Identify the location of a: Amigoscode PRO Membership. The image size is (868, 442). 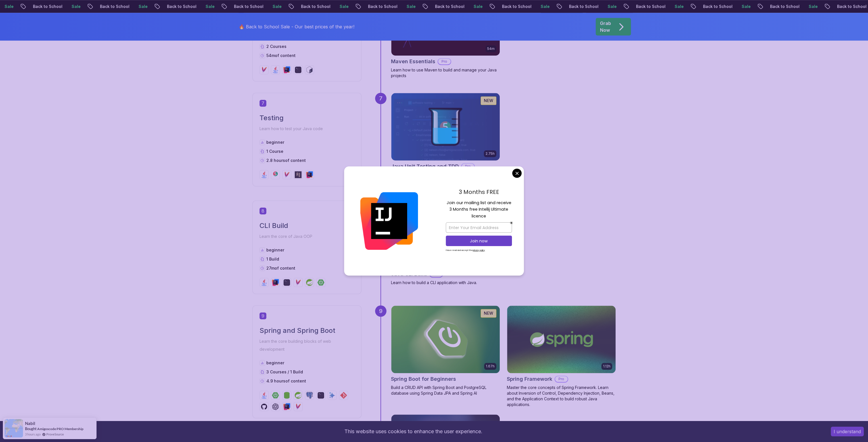
(60, 429).